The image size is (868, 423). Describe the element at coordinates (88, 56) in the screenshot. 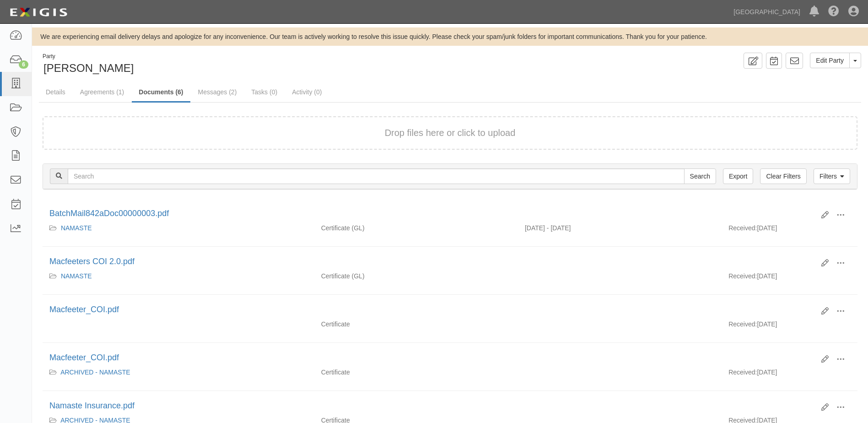

I see `div: Party` at that location.